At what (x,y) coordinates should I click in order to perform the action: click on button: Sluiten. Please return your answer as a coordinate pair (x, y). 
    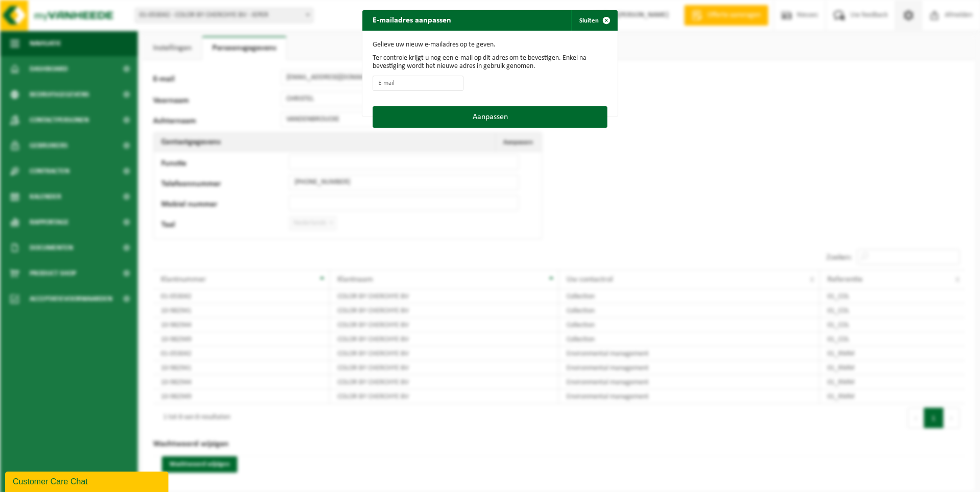
    Looking at the image, I should click on (594, 21).